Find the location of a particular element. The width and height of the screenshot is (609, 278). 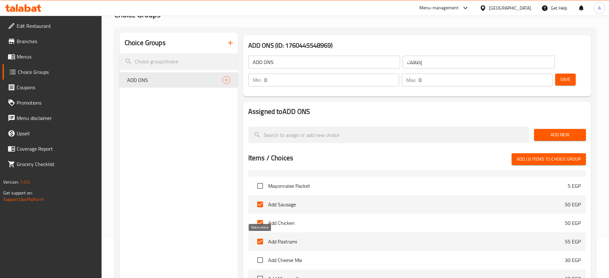

h2: Choice Groups is located at coordinates (145, 43).